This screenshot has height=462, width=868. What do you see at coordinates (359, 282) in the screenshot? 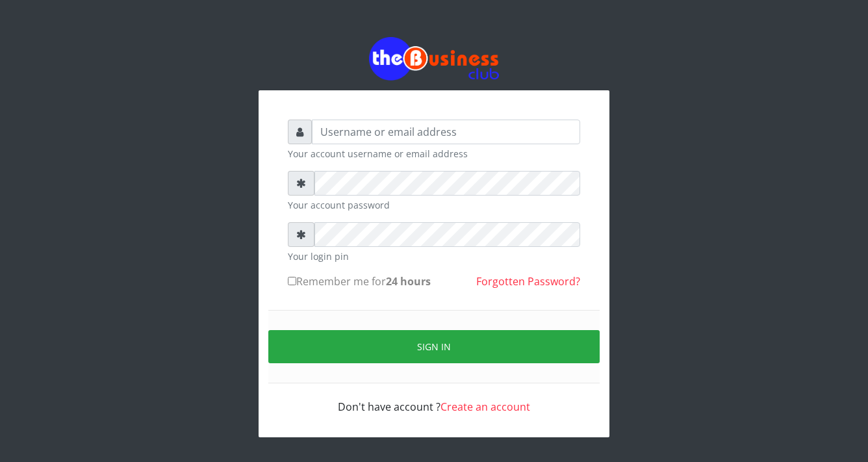
I see `label: Remember me for` at bounding box center [359, 282].